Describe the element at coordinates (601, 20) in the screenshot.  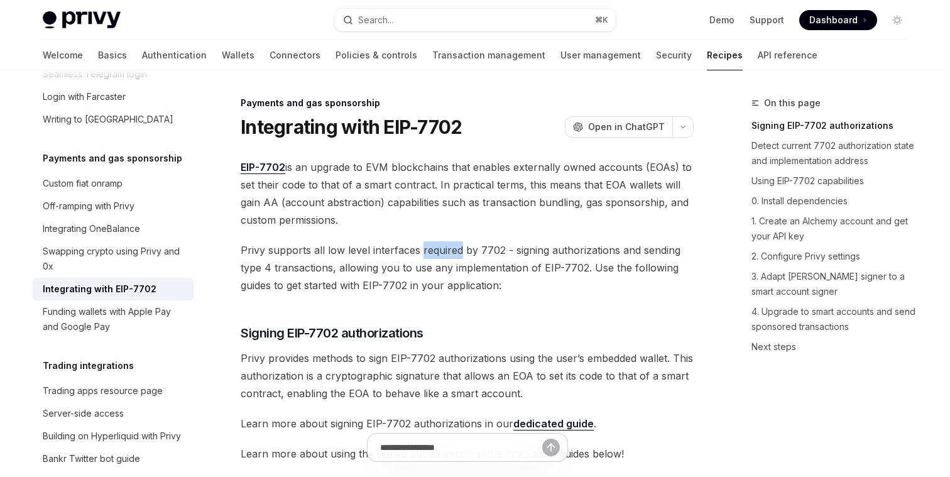
I see `span: ⌘ K` at that location.